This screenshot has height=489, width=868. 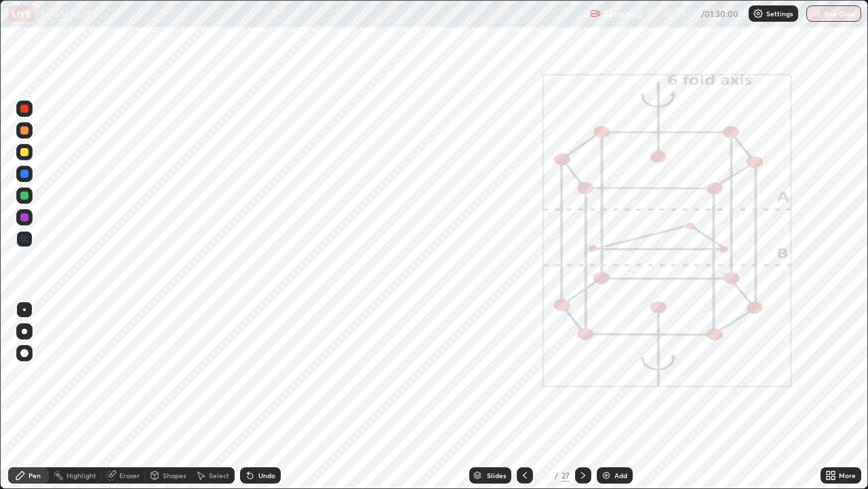 I want to click on div: Slides, so click(x=497, y=475).